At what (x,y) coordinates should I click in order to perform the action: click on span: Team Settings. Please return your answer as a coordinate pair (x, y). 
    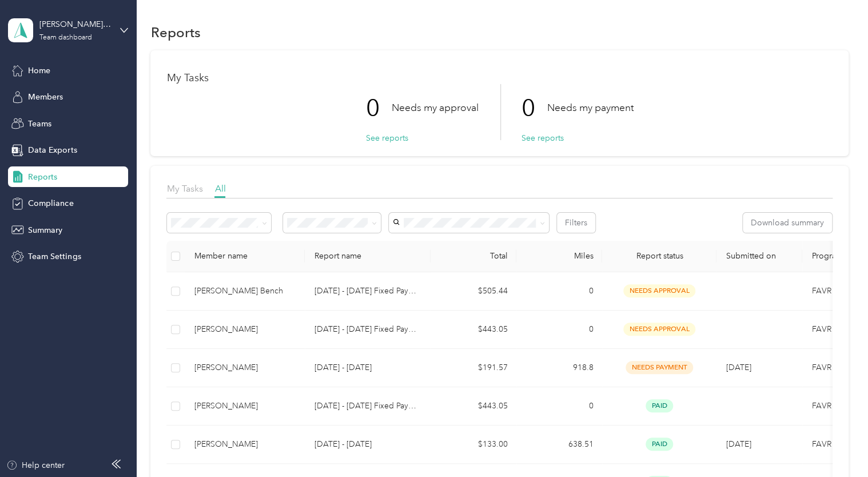
    Looking at the image, I should click on (54, 256).